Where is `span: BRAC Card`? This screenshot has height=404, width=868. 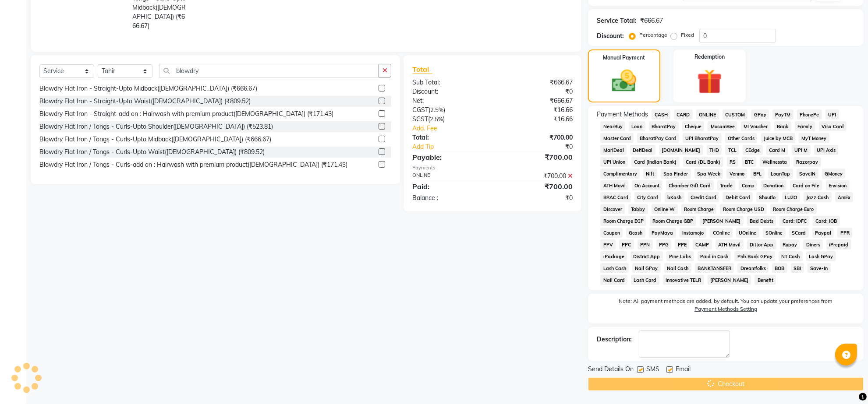
span: BRAC Card is located at coordinates (615, 197).